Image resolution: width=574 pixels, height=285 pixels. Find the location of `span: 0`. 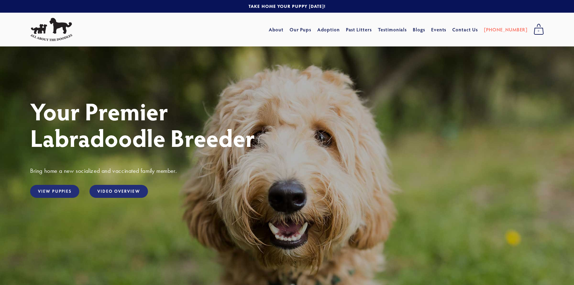

span: 0 is located at coordinates (538, 31).